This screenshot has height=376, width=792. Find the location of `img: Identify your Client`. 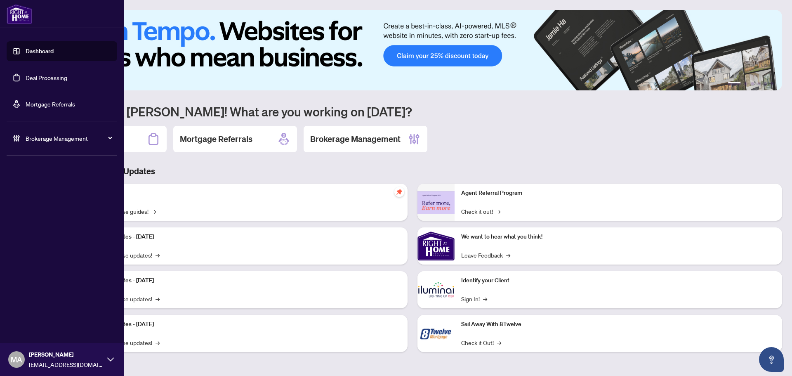

img: Identify your Client is located at coordinates (436, 289).